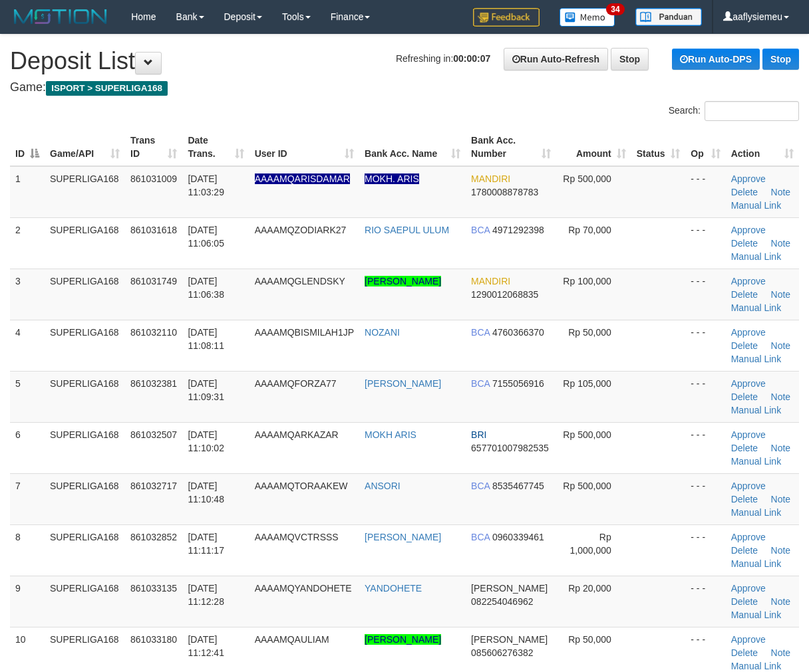 Image resolution: width=809 pixels, height=672 pixels. I want to click on td: 6, so click(27, 447).